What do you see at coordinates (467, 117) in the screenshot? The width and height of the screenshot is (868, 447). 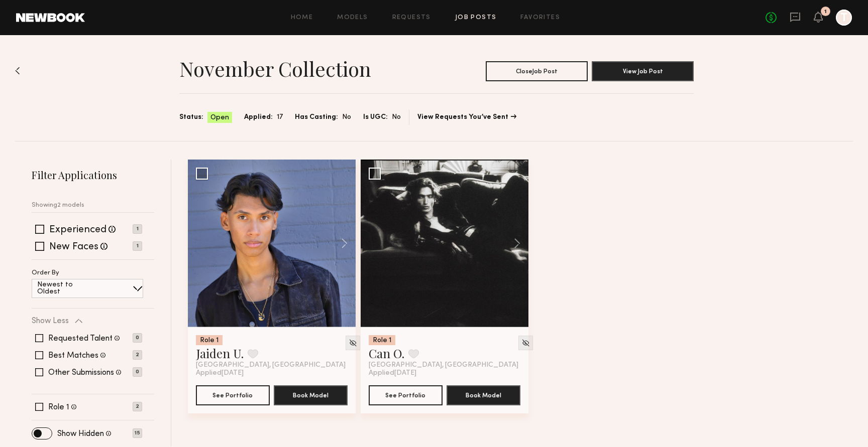 I see `a: View Requests You’ve Sent` at bounding box center [467, 117].